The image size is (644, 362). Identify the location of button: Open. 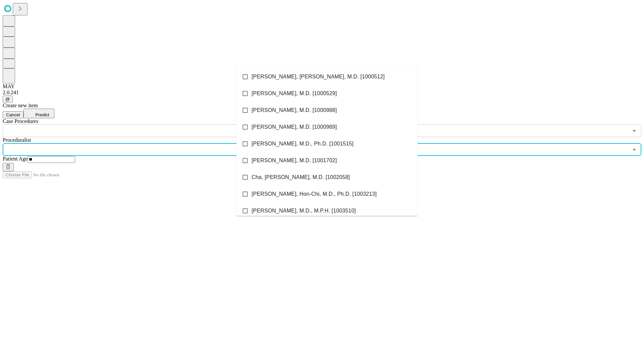
(634, 131).